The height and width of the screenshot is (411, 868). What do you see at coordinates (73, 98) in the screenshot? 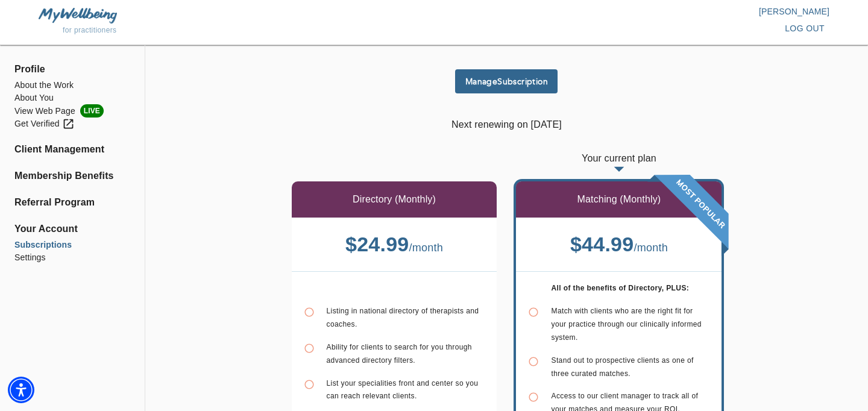
I see `li: About You` at bounding box center [73, 98].